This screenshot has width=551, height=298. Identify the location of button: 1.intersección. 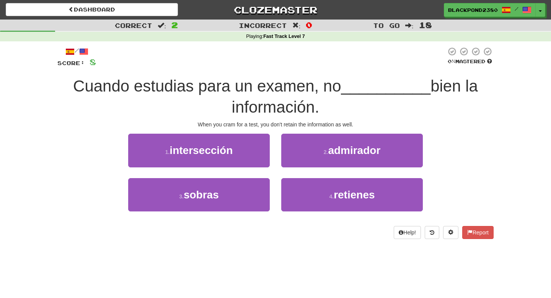
(199, 150).